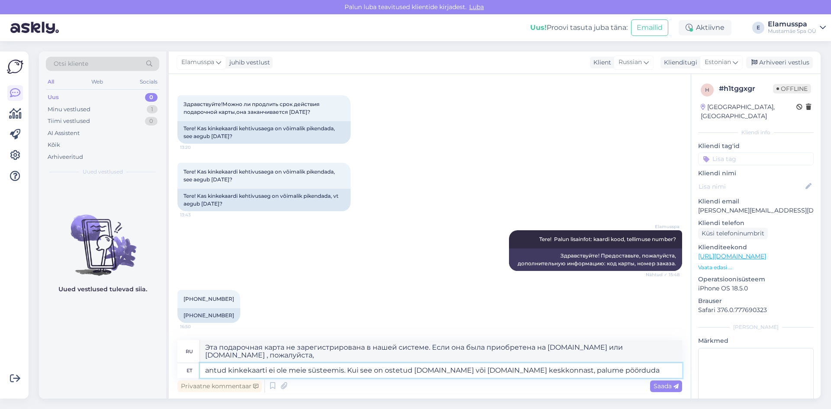 This screenshot has height=409, width=831. Describe the element at coordinates (54, 145) in the screenshot. I see `div: Kõik` at that location.